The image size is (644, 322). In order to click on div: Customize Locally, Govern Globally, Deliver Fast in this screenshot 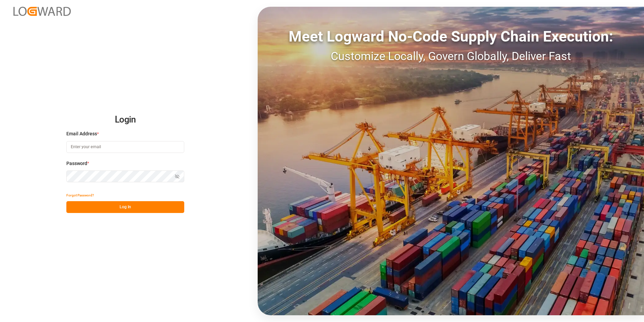, I will do `click(451, 56)`.